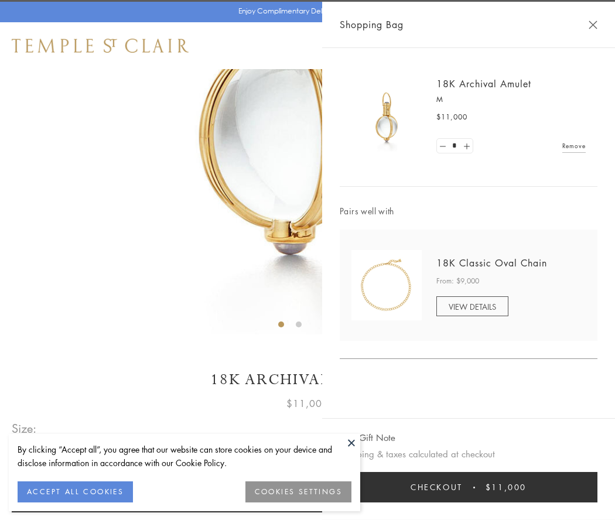 The image size is (615, 520). I want to click on p: Shipping & taxes calculated at checkout, so click(468, 454).